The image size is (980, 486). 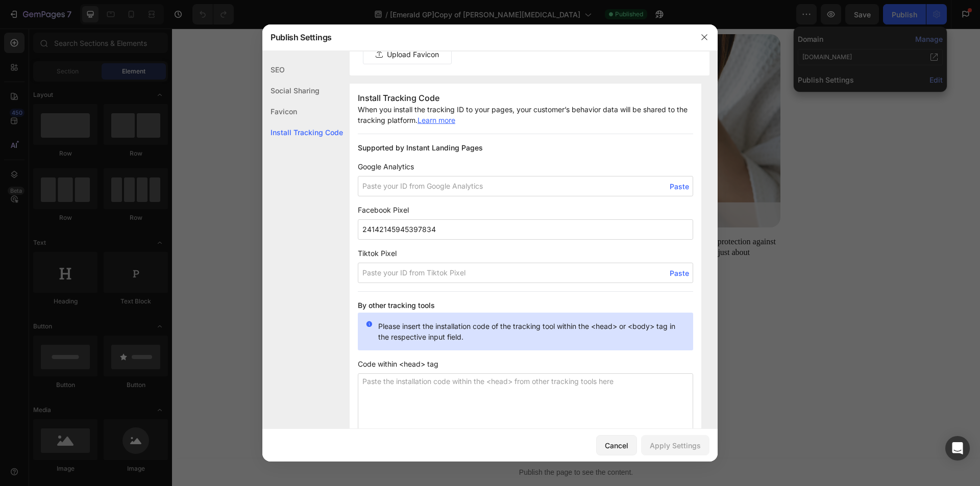 What do you see at coordinates (303, 111) in the screenshot?
I see `div: Favicon` at bounding box center [303, 111].